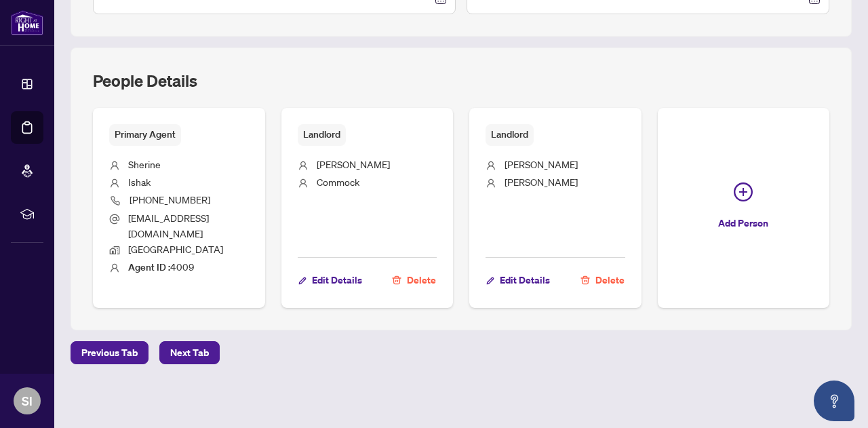  I want to click on button: Open asap, so click(834, 401).